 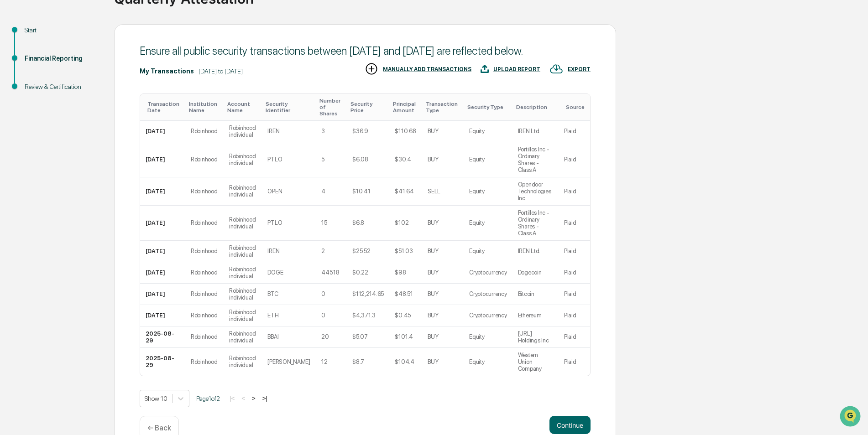 I want to click on div: 445.18, so click(x=330, y=272).